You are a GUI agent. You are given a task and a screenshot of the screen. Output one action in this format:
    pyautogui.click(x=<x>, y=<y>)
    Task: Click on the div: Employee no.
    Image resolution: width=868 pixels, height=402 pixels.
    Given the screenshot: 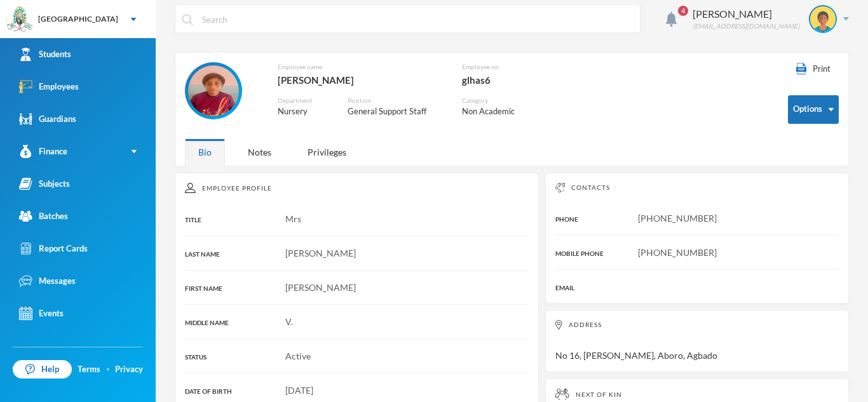 What is the action you would take?
    pyautogui.click(x=514, y=67)
    